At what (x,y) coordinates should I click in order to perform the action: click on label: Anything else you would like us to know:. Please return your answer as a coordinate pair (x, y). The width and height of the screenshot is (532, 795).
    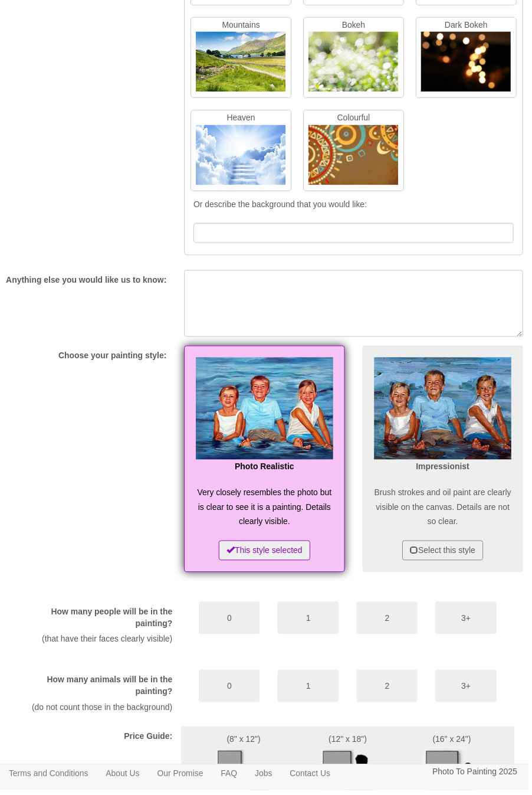
    Looking at the image, I should click on (87, 281).